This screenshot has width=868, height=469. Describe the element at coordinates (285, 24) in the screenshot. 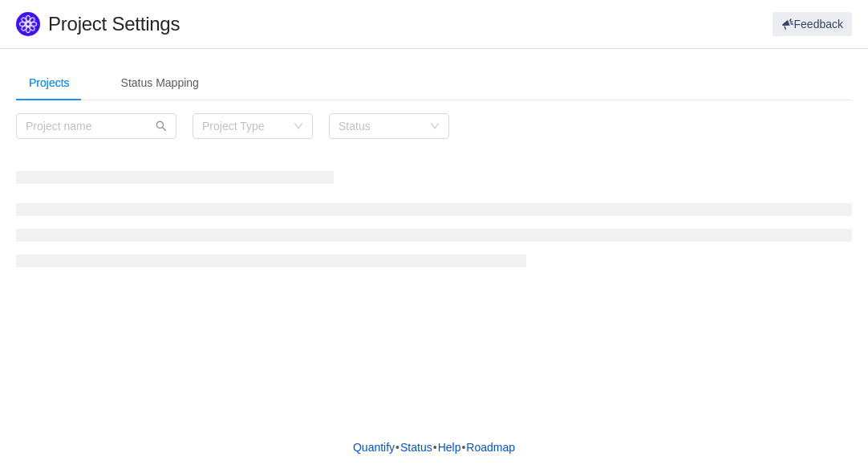

I see `h1: Project Settings` at that location.